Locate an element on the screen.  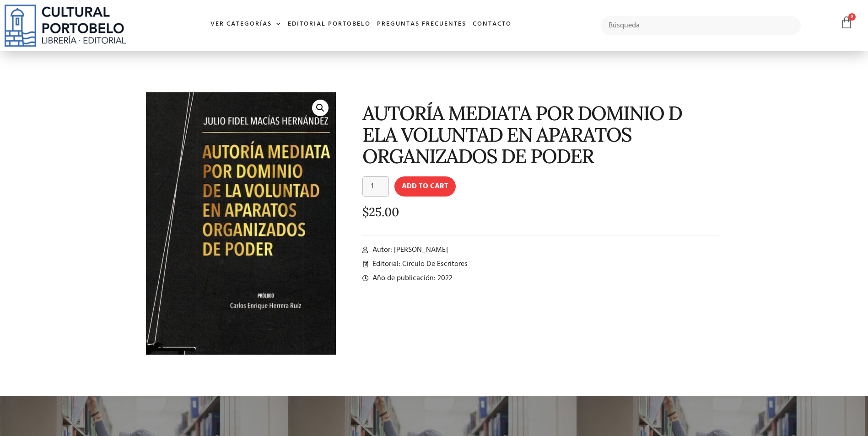
a: 0 is located at coordinates (846, 22).